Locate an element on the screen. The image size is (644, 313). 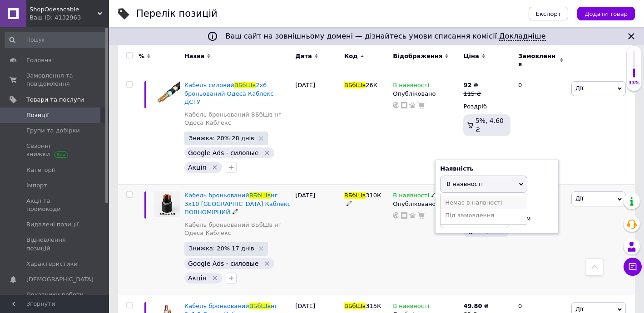
img: Кабель бронированный ВБбШв нг 3х10 Одесса Каблекс ПОЛНОМЕРНЫЙ is located at coordinates (167, 204).